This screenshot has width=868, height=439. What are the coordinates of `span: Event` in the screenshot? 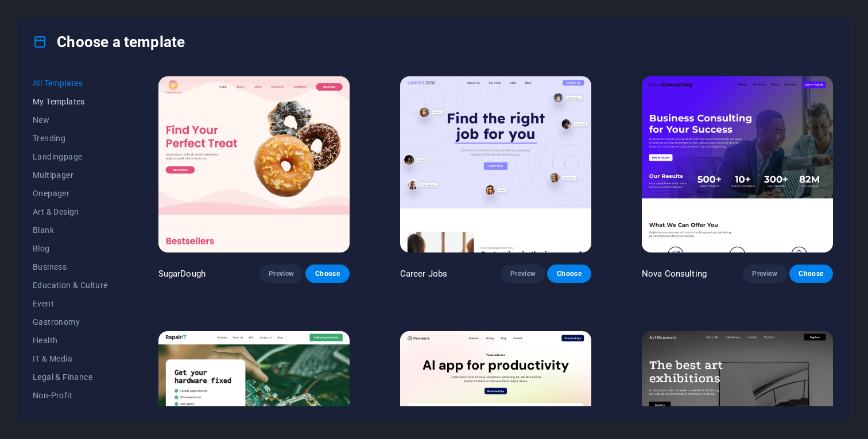 It's located at (70, 304).